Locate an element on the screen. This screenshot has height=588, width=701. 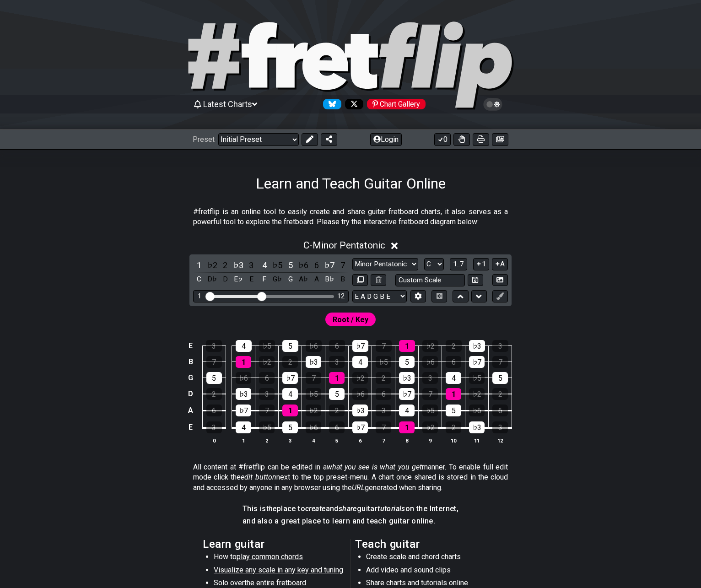
th: 11 is located at coordinates (477, 440).